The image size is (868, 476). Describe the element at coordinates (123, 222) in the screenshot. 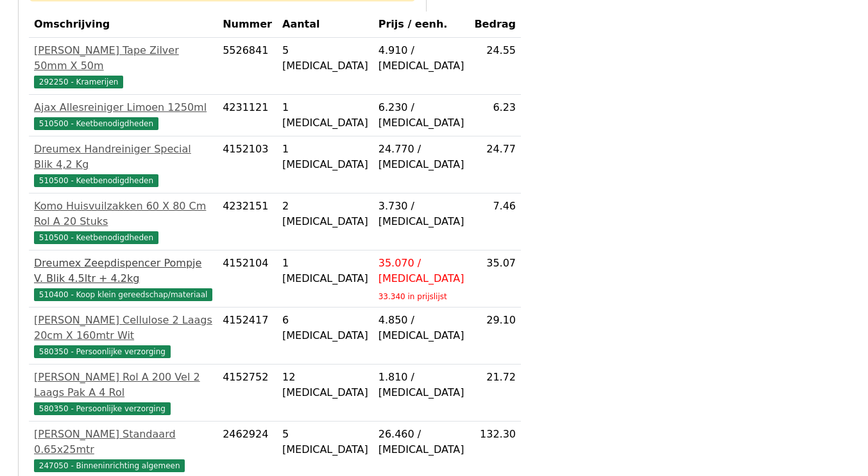

I see `a: Komo Huisvuilzakken 60 X 80 Cm Rol A 20 Stuks510500 - Keetbenodigdheden` at that location.